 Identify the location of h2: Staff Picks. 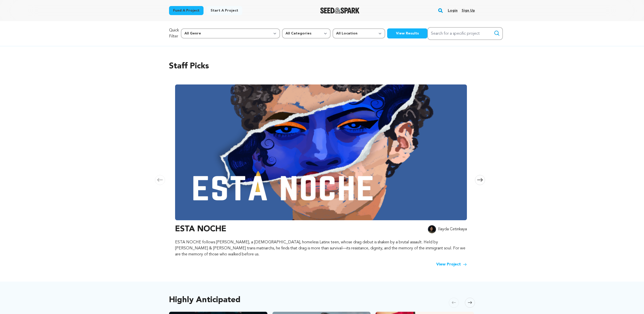
(322, 66).